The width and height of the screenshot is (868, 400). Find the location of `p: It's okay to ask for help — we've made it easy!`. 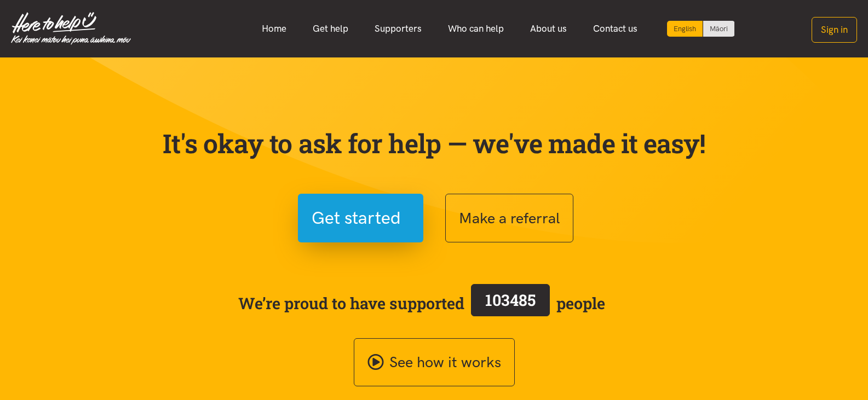

p: It's okay to ask for help — we've made it easy! is located at coordinates (434, 144).